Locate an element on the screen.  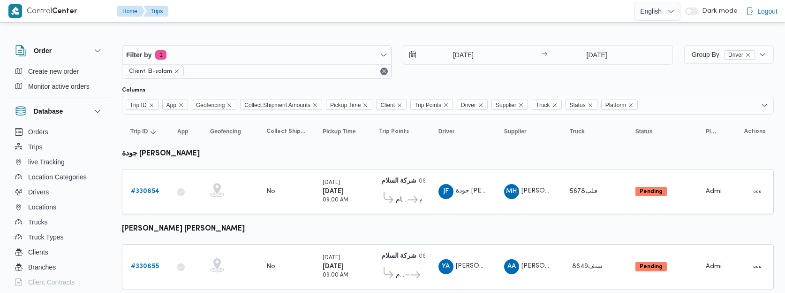
span: Group By Driver is located at coordinates (723, 54).